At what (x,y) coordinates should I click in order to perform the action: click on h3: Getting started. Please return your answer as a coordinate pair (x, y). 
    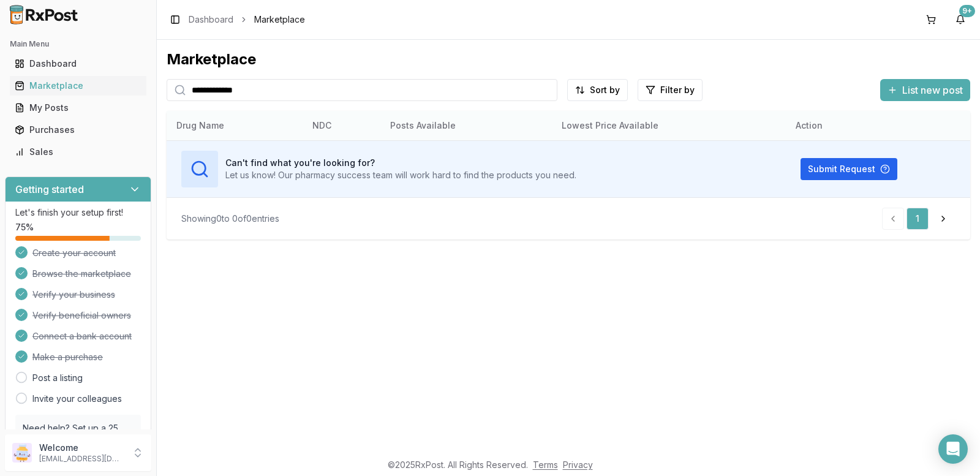
    Looking at the image, I should click on (50, 189).